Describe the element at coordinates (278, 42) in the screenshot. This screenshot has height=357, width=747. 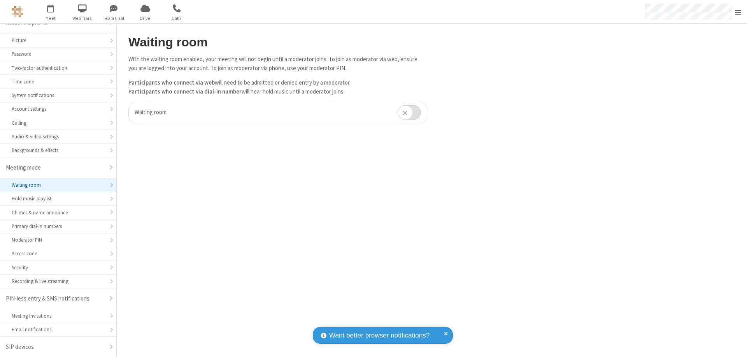
I see `h2: Waiting room` at that location.